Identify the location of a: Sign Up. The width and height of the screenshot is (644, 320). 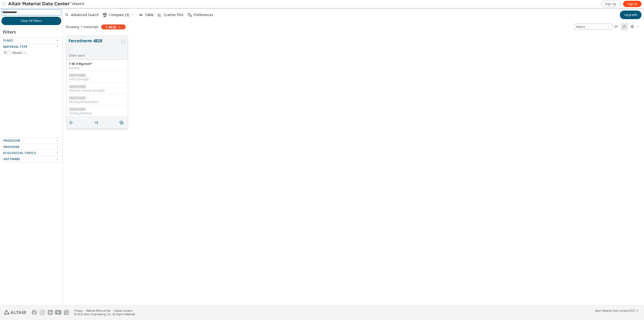
(611, 4).